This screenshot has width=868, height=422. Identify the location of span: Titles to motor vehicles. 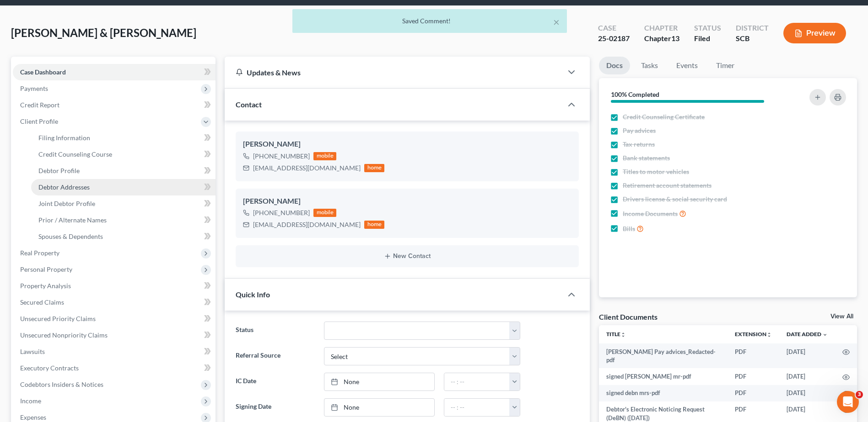
(655, 172).